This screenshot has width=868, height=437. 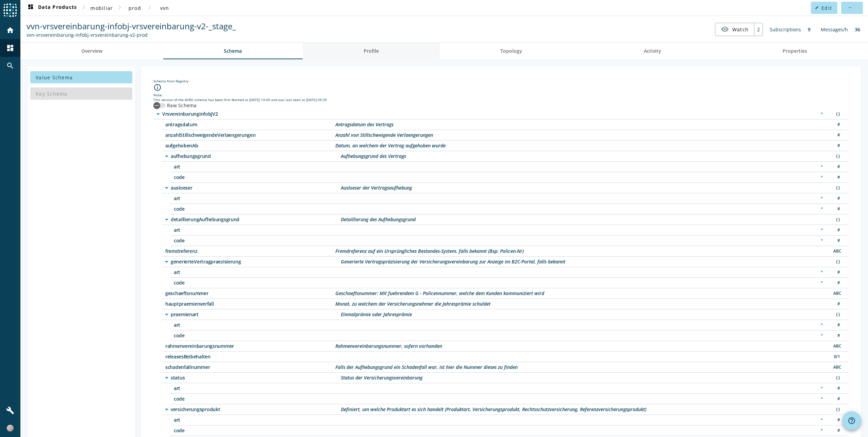 What do you see at coordinates (131, 26) in the screenshot?
I see `span: vvn-vrsvereinbarung-infobj-vrsvereinbarung-v2-_stage_` at bounding box center [131, 26].